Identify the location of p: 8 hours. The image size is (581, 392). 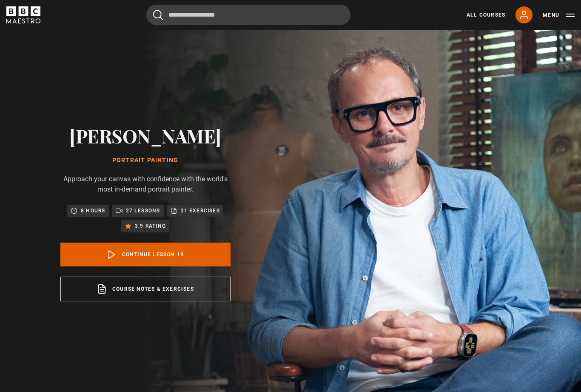
(93, 210).